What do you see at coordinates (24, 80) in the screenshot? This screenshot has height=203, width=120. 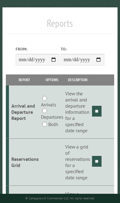 I see `th: Report` at bounding box center [24, 80].